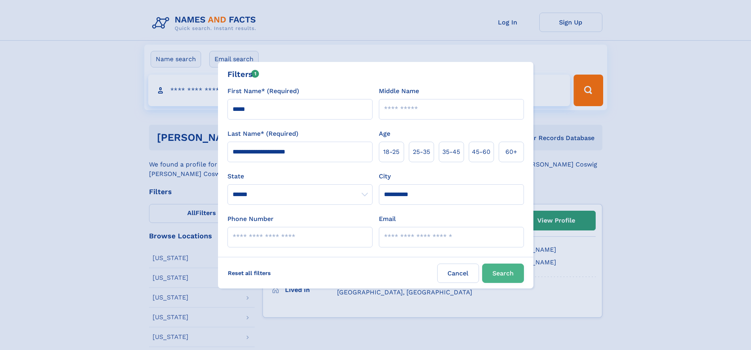  I want to click on span: 45‑60, so click(481, 152).